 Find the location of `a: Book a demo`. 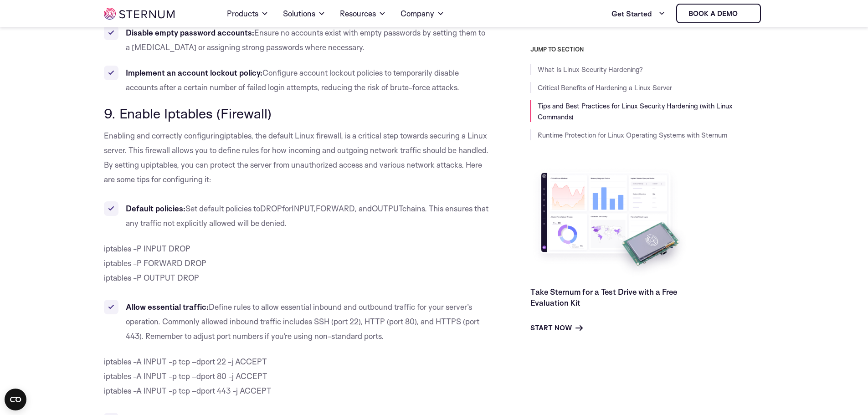

a: Book a demo is located at coordinates (718, 13).